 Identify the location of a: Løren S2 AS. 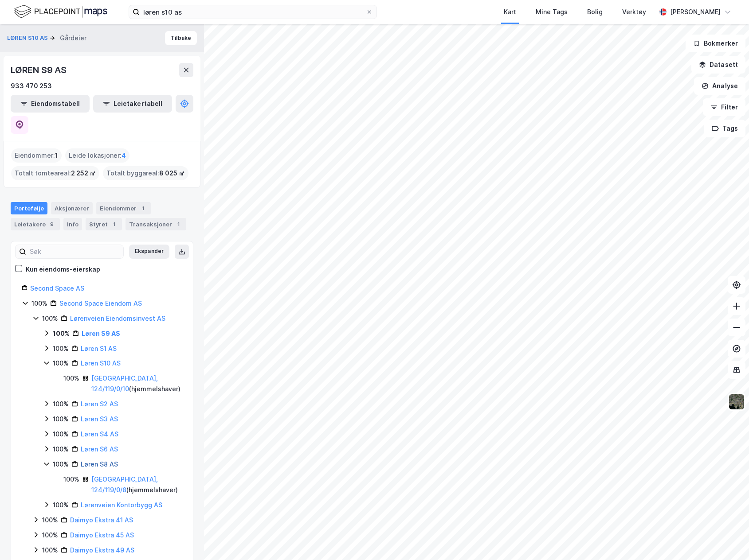
(99, 404).